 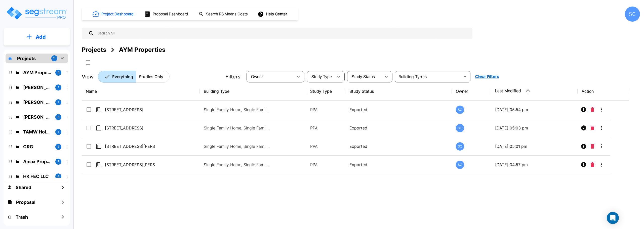 What do you see at coordinates (613, 218) in the screenshot?
I see `div: Open Intercom Messenger` at bounding box center [613, 218].